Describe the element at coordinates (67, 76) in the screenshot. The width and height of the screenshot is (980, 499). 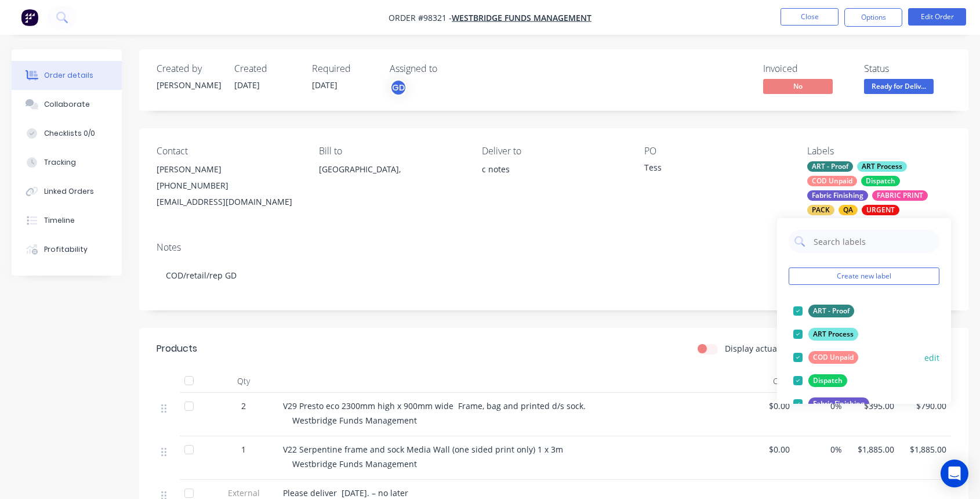
I see `button: Order details` at that location.